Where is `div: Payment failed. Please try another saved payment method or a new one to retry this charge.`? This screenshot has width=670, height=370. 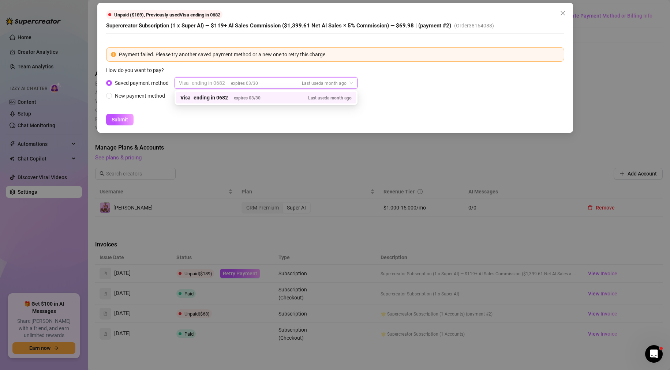
div: Payment failed. Please try another saved payment method or a new one to retry this charge. is located at coordinates (339, 54).